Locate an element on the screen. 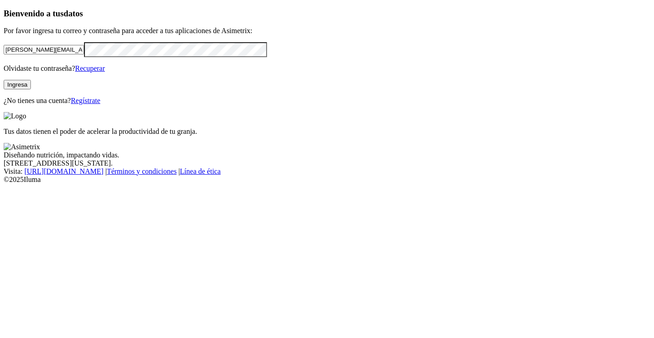  h3: Bienvenido a tus is located at coordinates (327, 14).